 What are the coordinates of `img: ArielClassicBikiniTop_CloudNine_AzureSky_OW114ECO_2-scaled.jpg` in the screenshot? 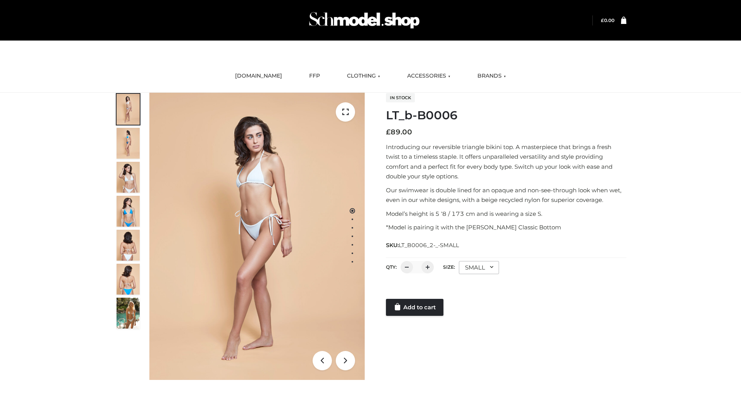 It's located at (128, 143).